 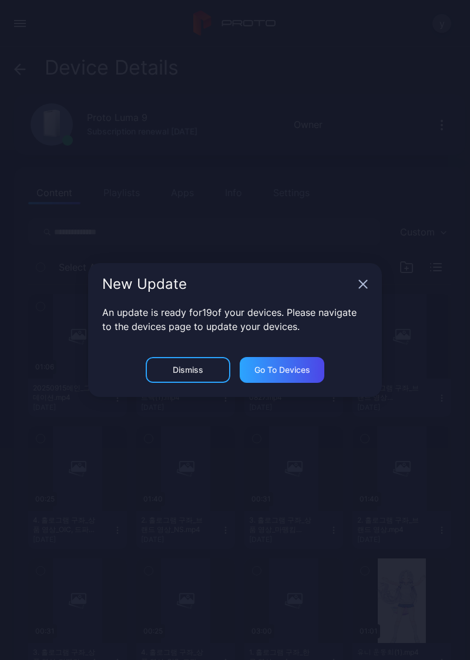 I want to click on p: An update is ready for 19 of your devices. Please navigate to the devices page to update your dev..., so click(x=235, y=320).